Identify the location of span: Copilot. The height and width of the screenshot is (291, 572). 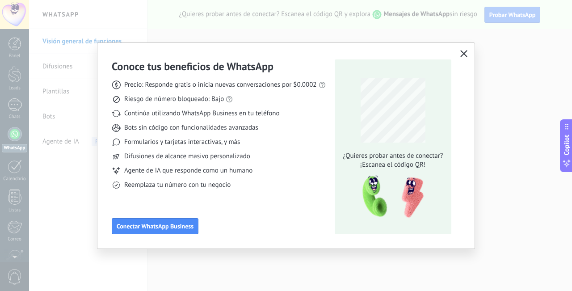
(567, 145).